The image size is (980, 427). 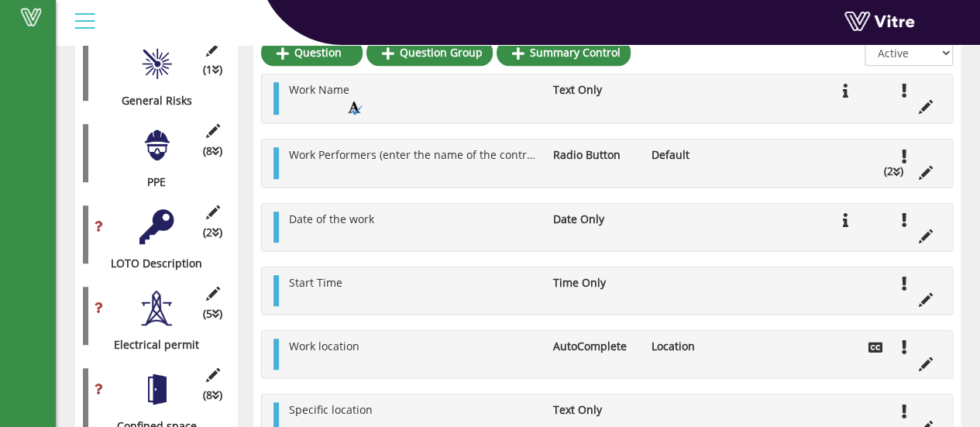 I want to click on span: Work Performers (enter the name of the contracting company if the work is performed by a [DEMOGRA..., so click(x=588, y=154).